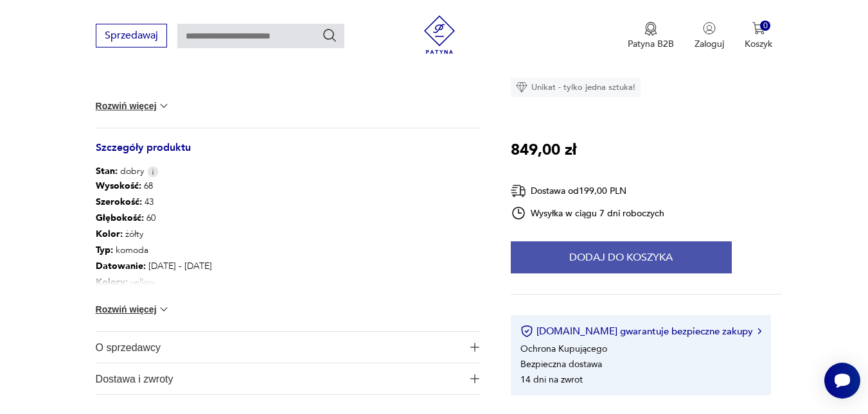 The height and width of the screenshot is (414, 868). What do you see at coordinates (288, 250) in the screenshot?
I see `p: komoda` at bounding box center [288, 250].